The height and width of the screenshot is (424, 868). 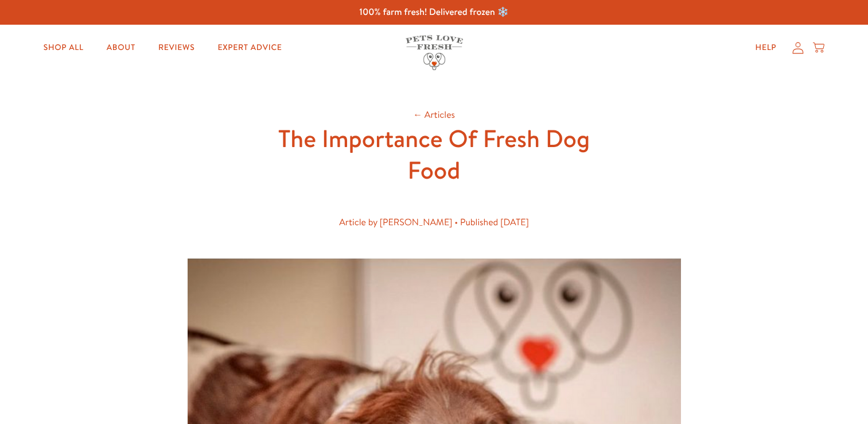 I want to click on img: Pets Love Fresh, so click(x=434, y=52).